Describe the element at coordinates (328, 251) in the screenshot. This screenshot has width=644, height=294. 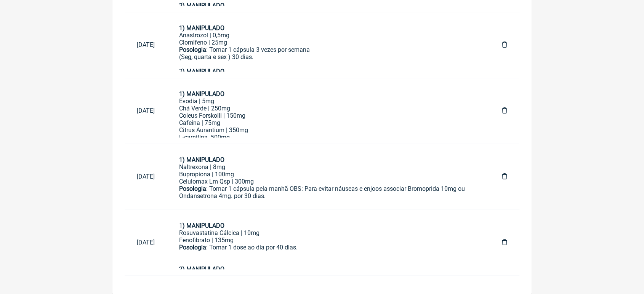
I see `div: : Tomar 1 dose ao dia por 40 dias.` at that location.